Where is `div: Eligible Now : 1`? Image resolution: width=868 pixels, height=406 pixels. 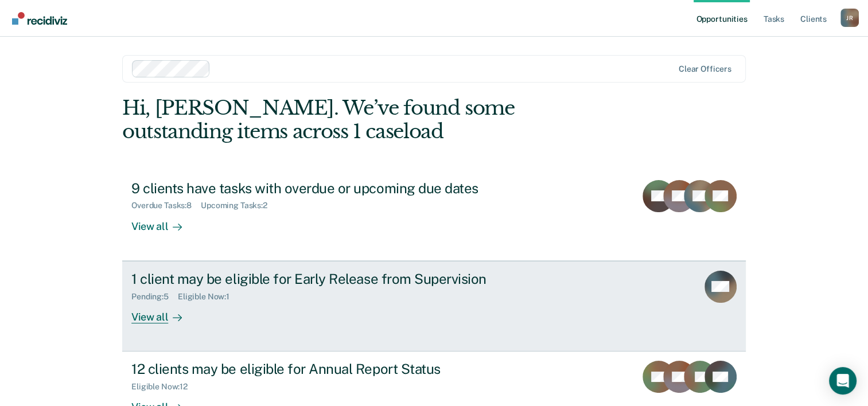
div: Eligible Now : 1 is located at coordinates (208, 296).